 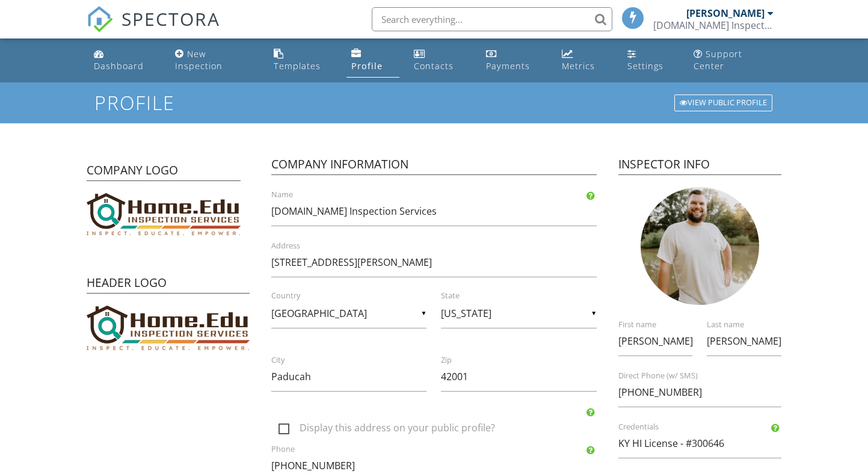 What do you see at coordinates (508, 66) in the screenshot?
I see `div: Payments` at bounding box center [508, 66].